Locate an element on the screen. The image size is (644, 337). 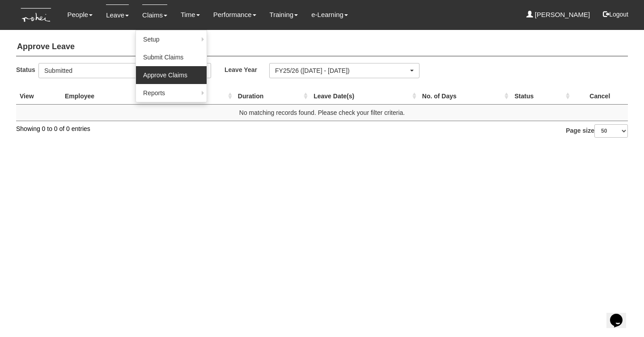
th: Leave Date(s) : activate to sort column ascending is located at coordinates (364, 96).